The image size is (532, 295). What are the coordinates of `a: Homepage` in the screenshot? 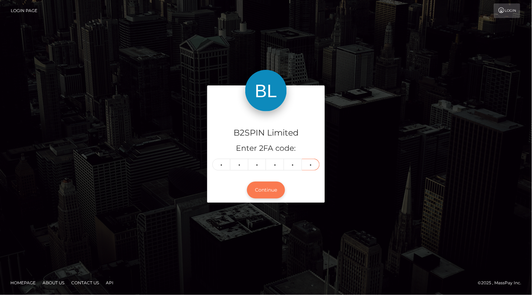 It's located at (23, 282).